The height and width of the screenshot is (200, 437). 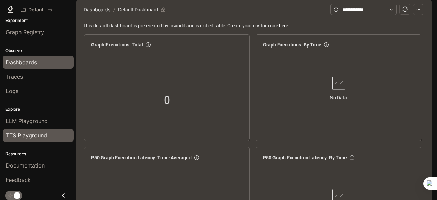 What do you see at coordinates (167, 100) in the screenshot?
I see `span: 0` at bounding box center [167, 100].